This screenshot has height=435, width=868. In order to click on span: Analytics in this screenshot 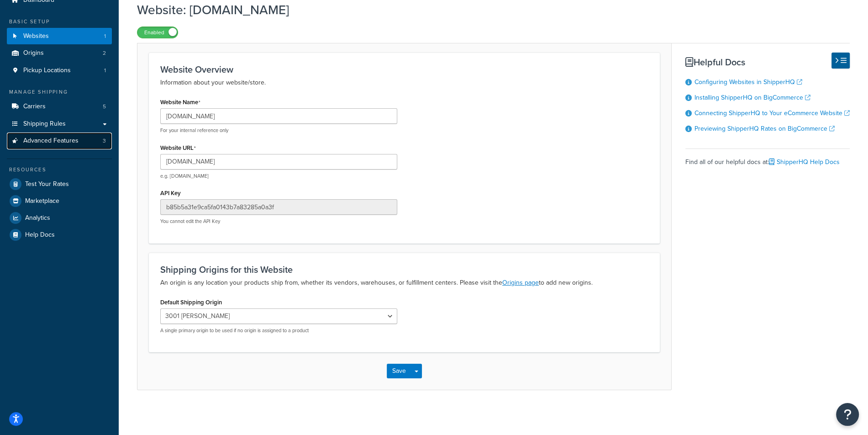, I will do `click(37, 218)`.